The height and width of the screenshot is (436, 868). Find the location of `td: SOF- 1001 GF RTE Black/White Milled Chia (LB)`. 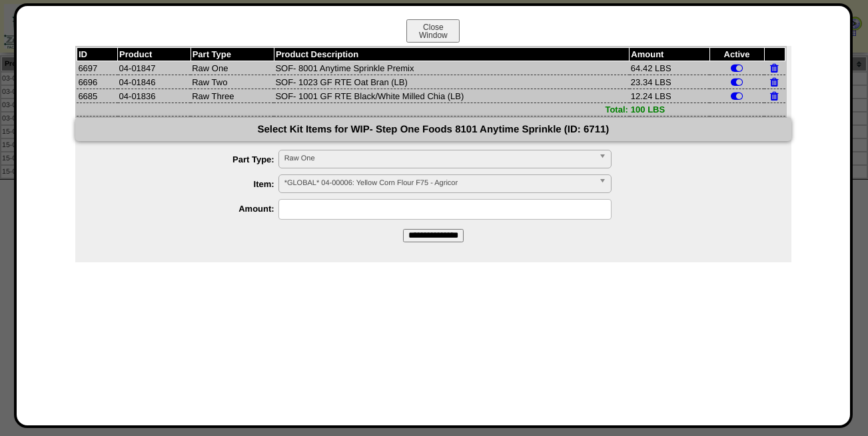

td: SOF- 1001 GF RTE Black/White Milled Chia (LB) is located at coordinates (451, 96).